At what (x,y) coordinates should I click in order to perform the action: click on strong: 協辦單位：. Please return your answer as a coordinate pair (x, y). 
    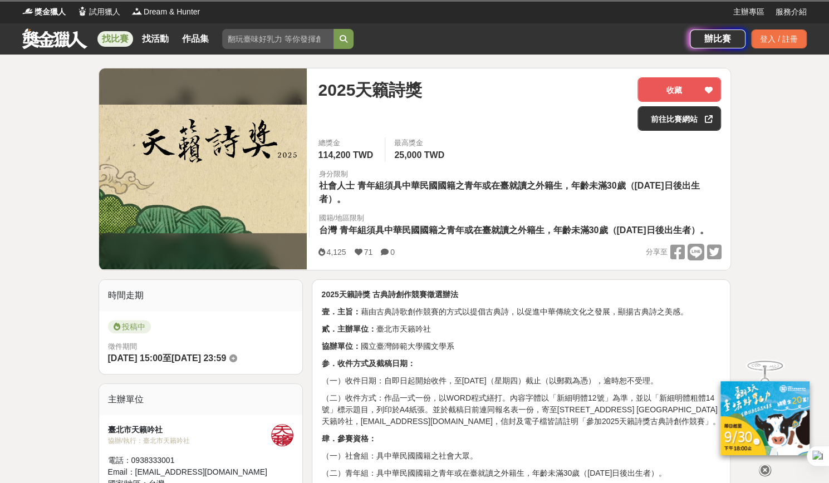
    Looking at the image, I should click on (341, 346).